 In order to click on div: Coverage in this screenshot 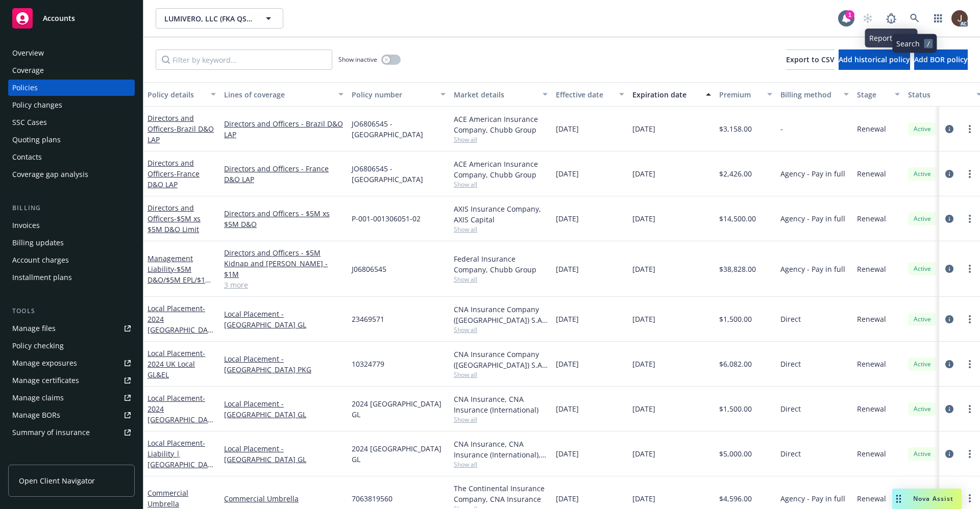, I will do `click(28, 70)`.